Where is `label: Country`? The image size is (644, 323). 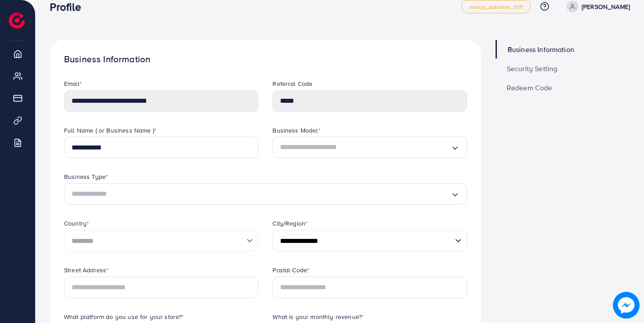 label: Country is located at coordinates (77, 223).